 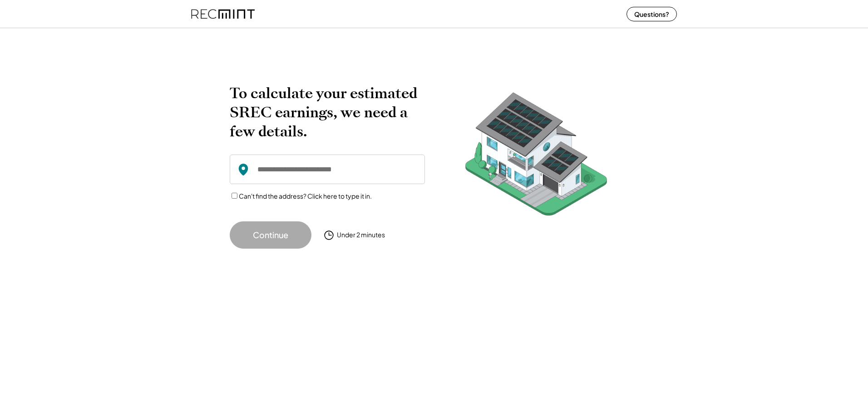 I want to click on button: Questions?, so click(x=651, y=14).